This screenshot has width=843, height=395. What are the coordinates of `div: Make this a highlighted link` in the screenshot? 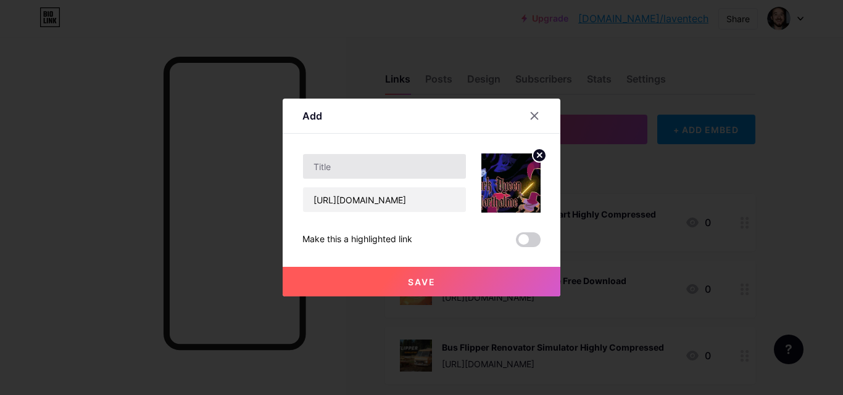 It's located at (357, 240).